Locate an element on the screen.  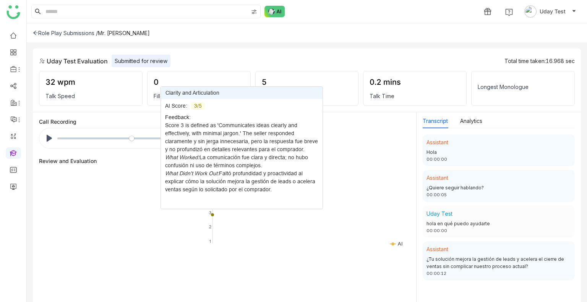
img: ask-buddy-normal.svg is located at coordinates (275, 11).